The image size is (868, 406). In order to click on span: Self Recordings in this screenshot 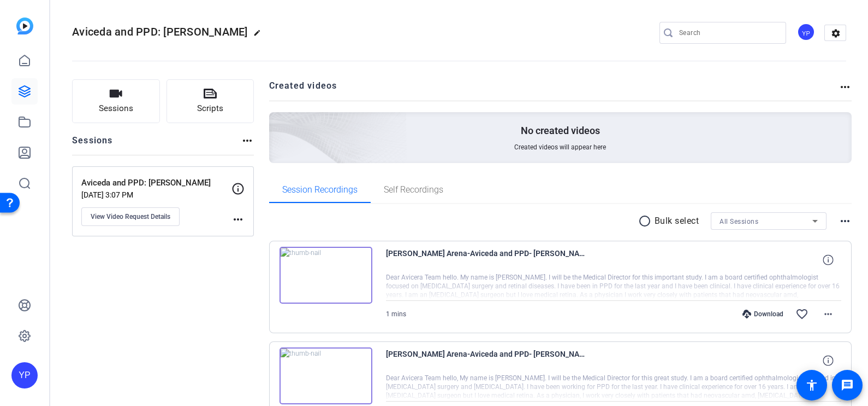, I will do `click(414, 190)`.